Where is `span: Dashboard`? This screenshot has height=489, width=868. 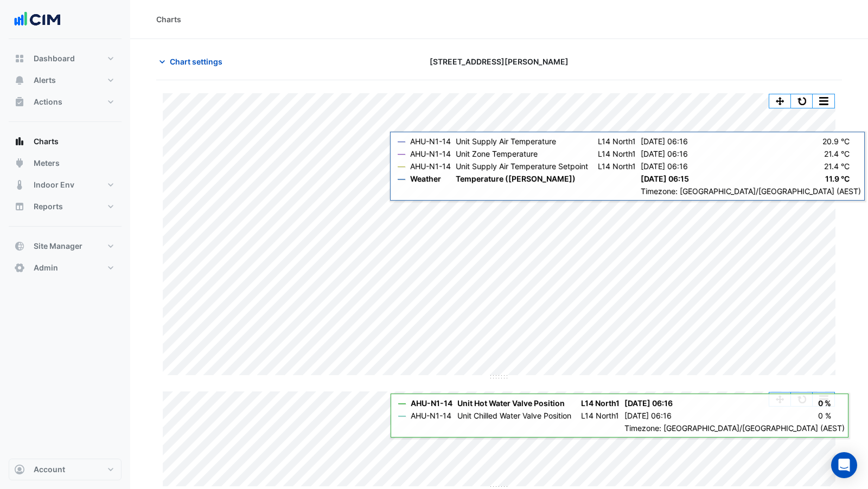
span: Dashboard is located at coordinates (54, 58).